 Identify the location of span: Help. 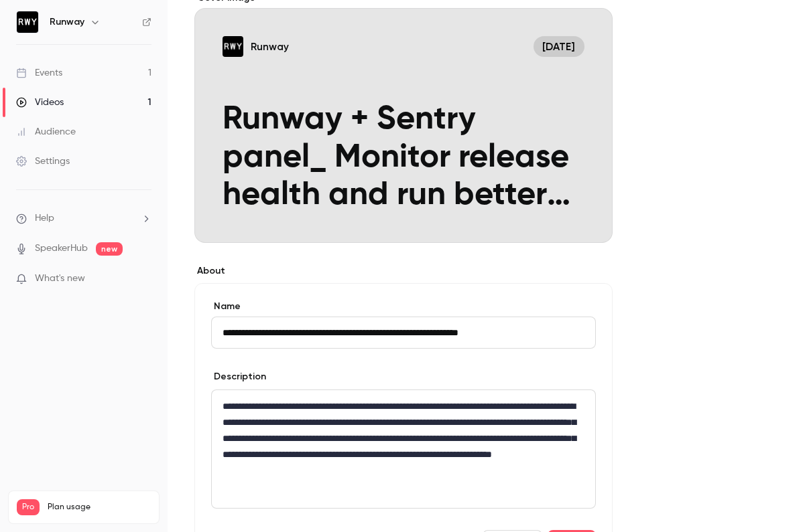
(44, 218).